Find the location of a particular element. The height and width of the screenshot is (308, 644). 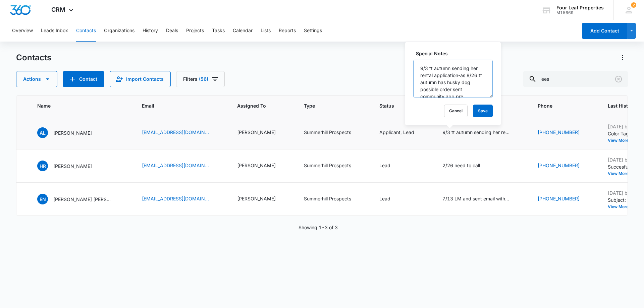

div: 9/3 tt autumn sending her rental application-as 8/26 tt autumn has husky dog possible order sent ... is located at coordinates (476, 132).